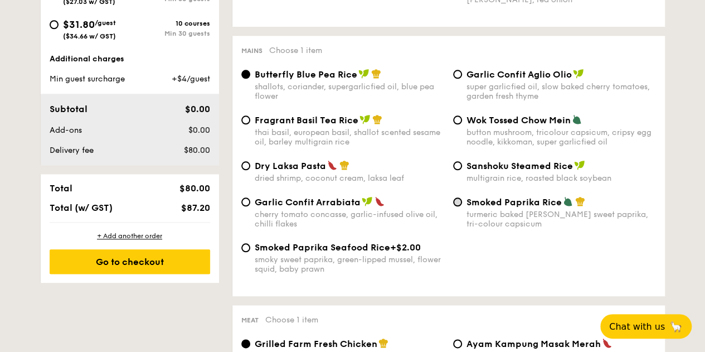 This screenshot has height=352, width=705. Describe the element at coordinates (458, 120) in the screenshot. I see `input: Wok Tossed Chow Meinbutton mushroom, tricolour capsicum, cripsy egg noodle, kikkoman, super garli...` at that location.